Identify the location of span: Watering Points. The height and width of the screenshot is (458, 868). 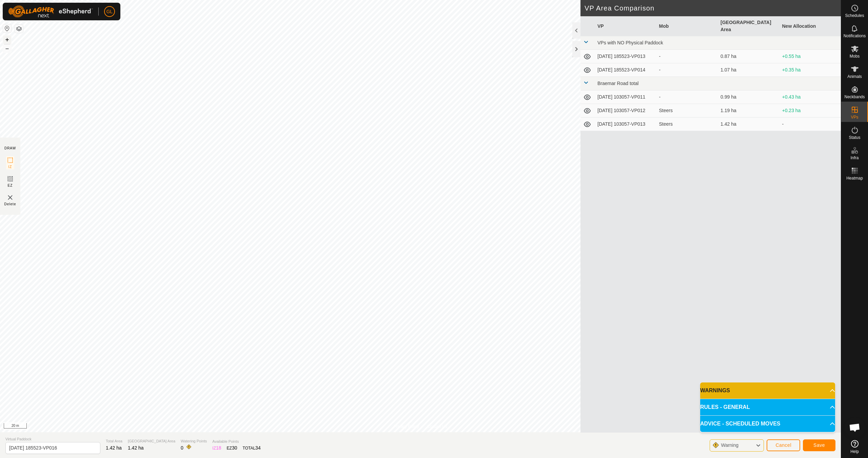
(194, 441).